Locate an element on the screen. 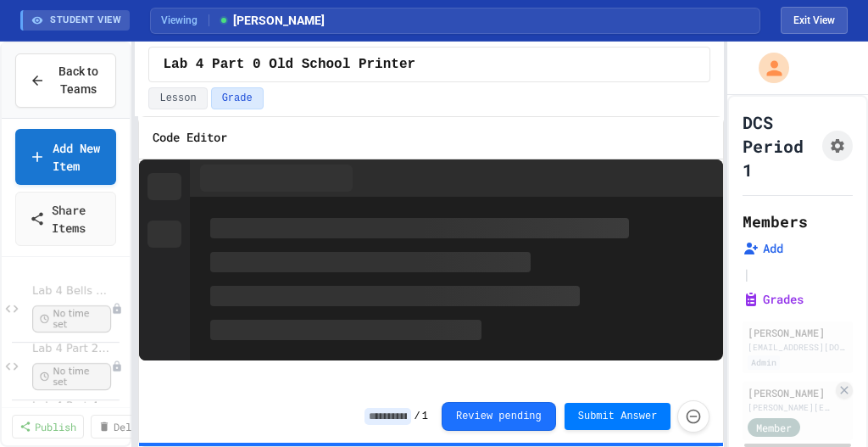 This screenshot has height=447, width=868. span: Lab 4 Part 0 Old School Printer is located at coordinates (289, 64).